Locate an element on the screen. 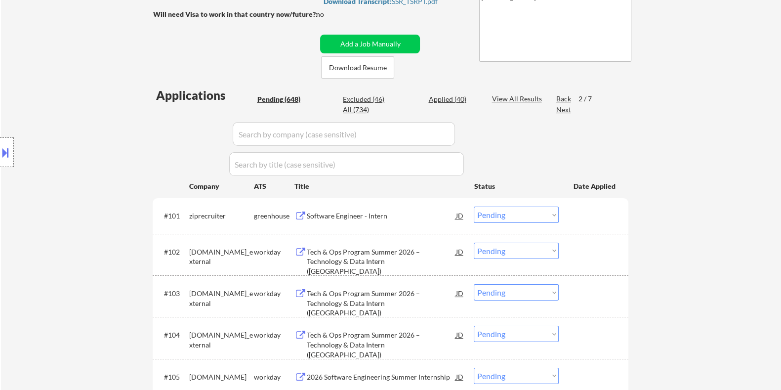 The height and width of the screenshot is (390, 781). div: 2 / 7 is located at coordinates (589, 99).